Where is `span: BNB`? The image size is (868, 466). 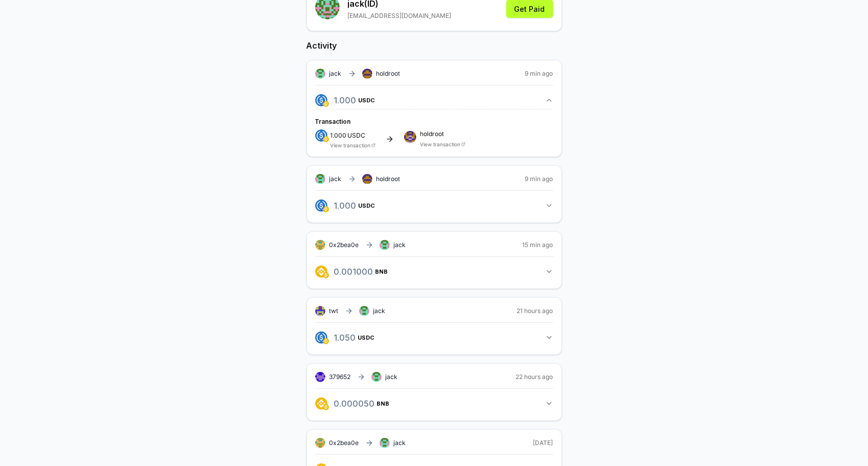 span: BNB is located at coordinates (382, 272).